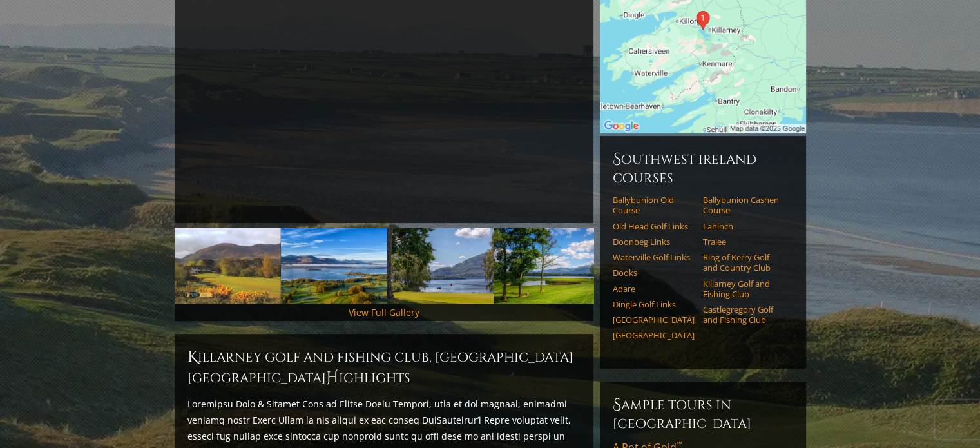 The image size is (980, 448). What do you see at coordinates (744, 241) in the screenshot?
I see `a: Tralee` at bounding box center [744, 241].